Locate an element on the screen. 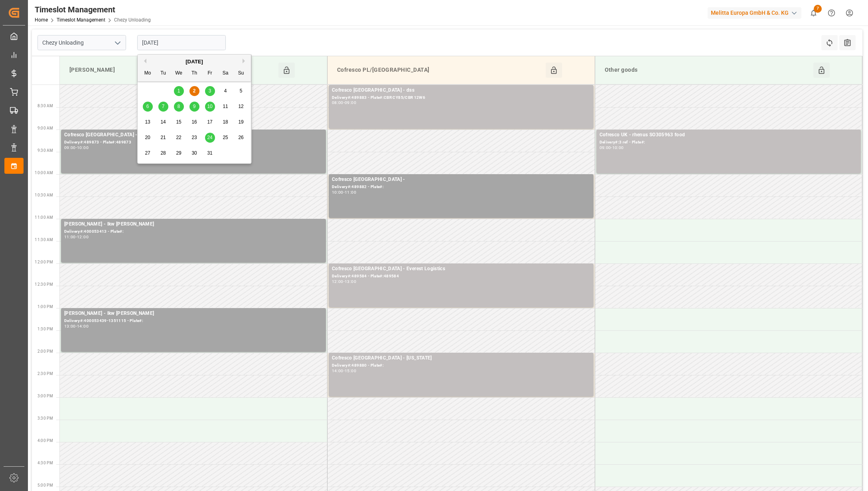 Image resolution: width=868 pixels, height=491 pixels. div: Choose Tuesday, October 28th, 2025 is located at coordinates (163, 153).